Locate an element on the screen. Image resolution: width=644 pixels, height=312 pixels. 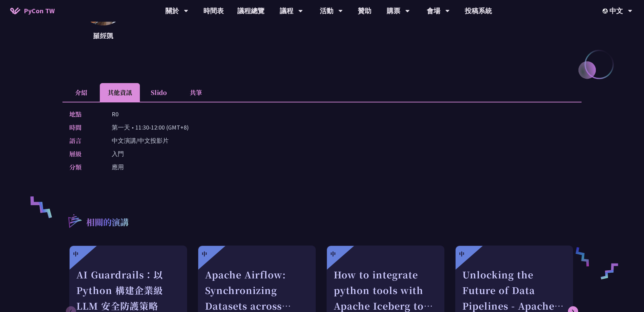
li: Slido is located at coordinates (158, 92).